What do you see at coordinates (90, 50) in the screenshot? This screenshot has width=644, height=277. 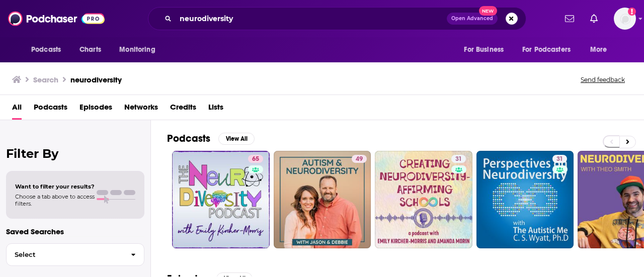 I see `span: Charts` at bounding box center [90, 50].